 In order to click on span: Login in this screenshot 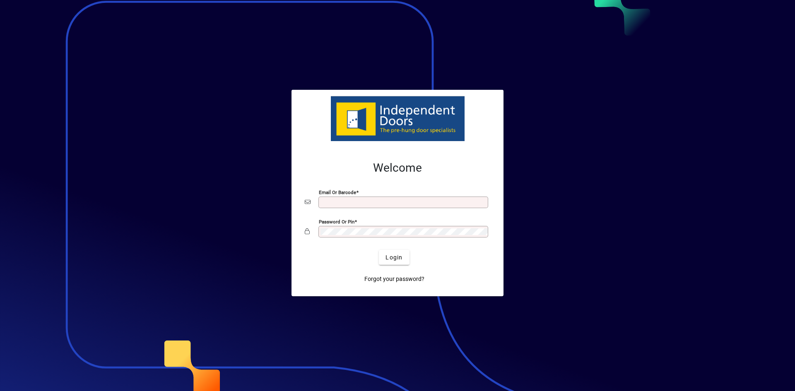, I will do `click(394, 257)`.